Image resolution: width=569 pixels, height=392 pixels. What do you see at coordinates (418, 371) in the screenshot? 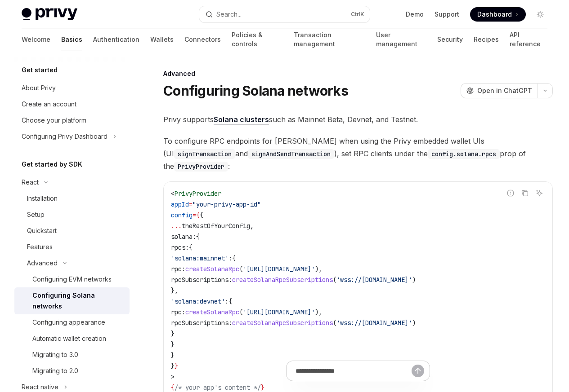
I see `button: Send message` at bounding box center [418, 371].